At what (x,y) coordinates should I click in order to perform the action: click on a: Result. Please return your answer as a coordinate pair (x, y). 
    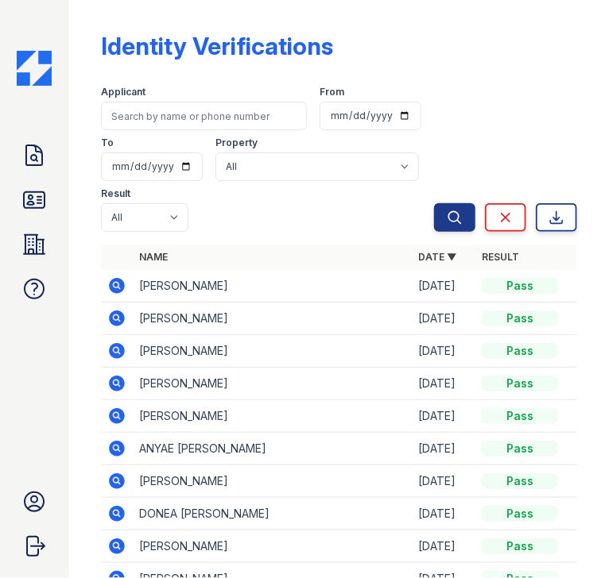
    Looking at the image, I should click on (500, 257).